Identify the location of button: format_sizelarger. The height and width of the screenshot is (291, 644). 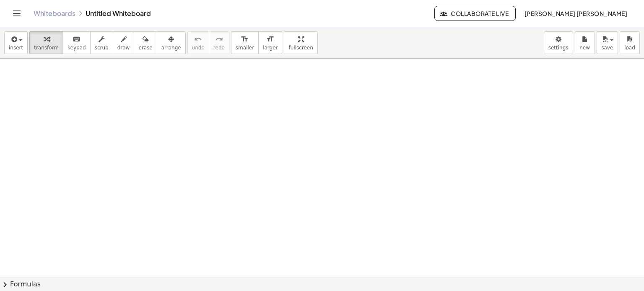
(270, 43).